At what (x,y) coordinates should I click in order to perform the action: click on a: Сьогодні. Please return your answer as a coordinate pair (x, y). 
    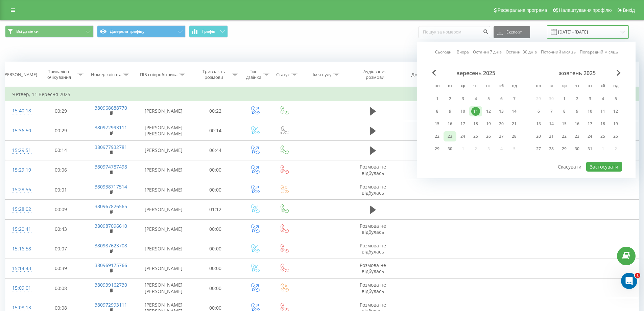
    Looking at the image, I should click on (444, 52).